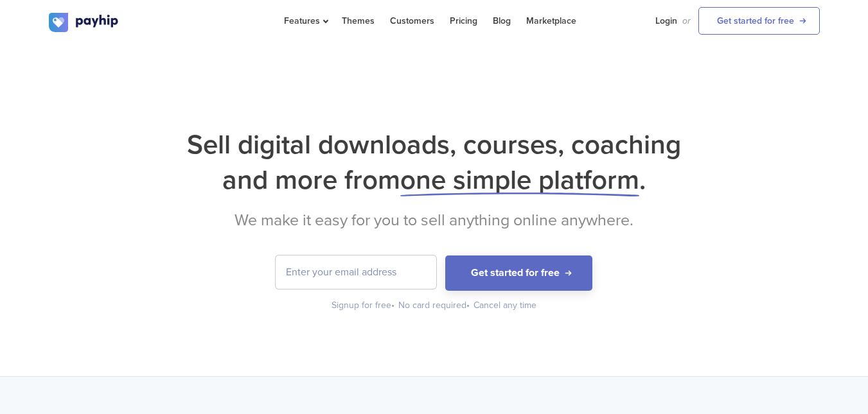 This screenshot has width=868, height=414. I want to click on span: Features, so click(305, 21).